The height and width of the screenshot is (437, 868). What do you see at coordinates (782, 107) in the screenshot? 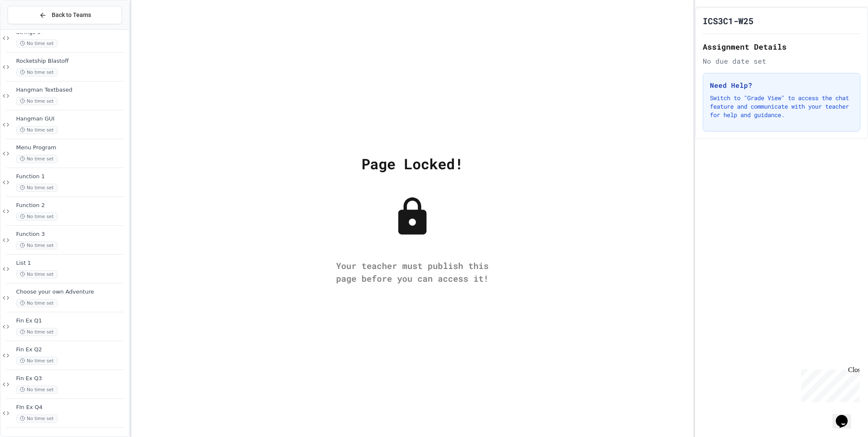
I see `p: Switch to "Grade View" to access the chat feature and communicate with your teacher for help and ...` at bounding box center [782, 107].